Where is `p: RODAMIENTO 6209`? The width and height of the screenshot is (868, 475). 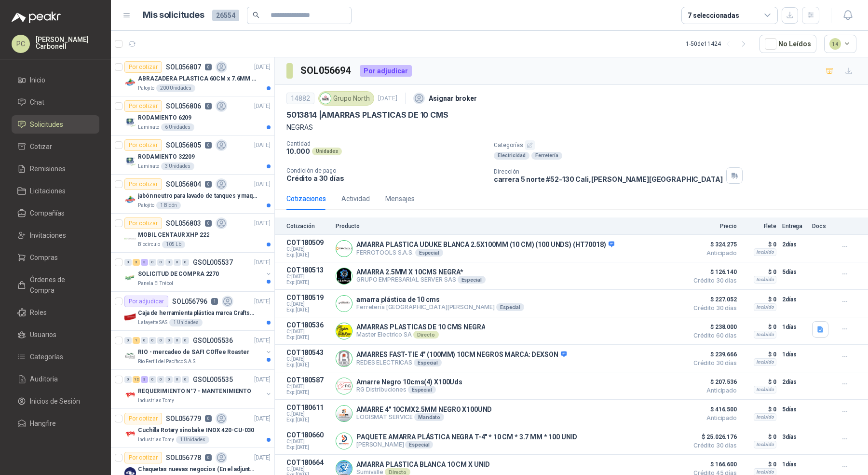
p: RODAMIENTO 6209 is located at coordinates (164, 118).